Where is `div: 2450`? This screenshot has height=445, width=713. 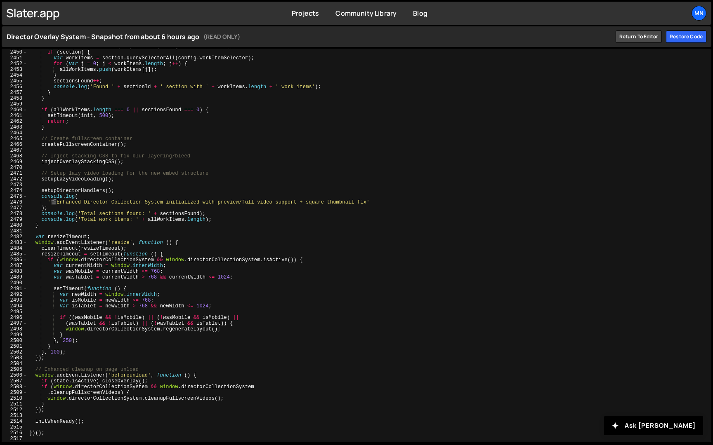 div: 2450 is located at coordinates (14, 52).